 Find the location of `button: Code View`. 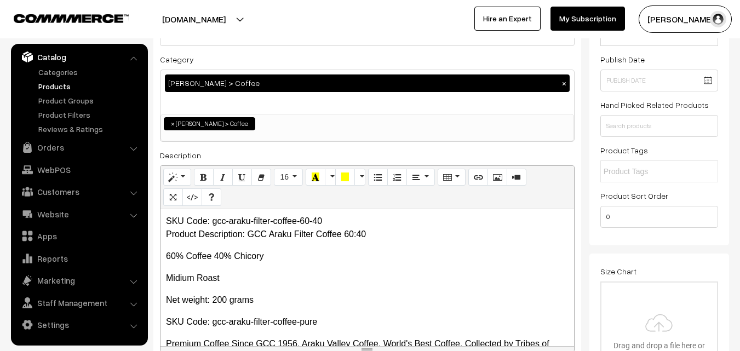

button: Code View is located at coordinates (192, 197).